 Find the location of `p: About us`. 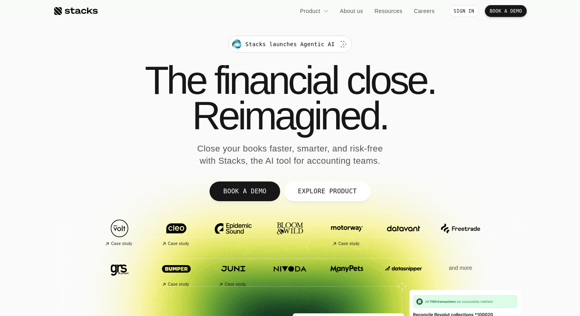

p: About us is located at coordinates (353, 11).